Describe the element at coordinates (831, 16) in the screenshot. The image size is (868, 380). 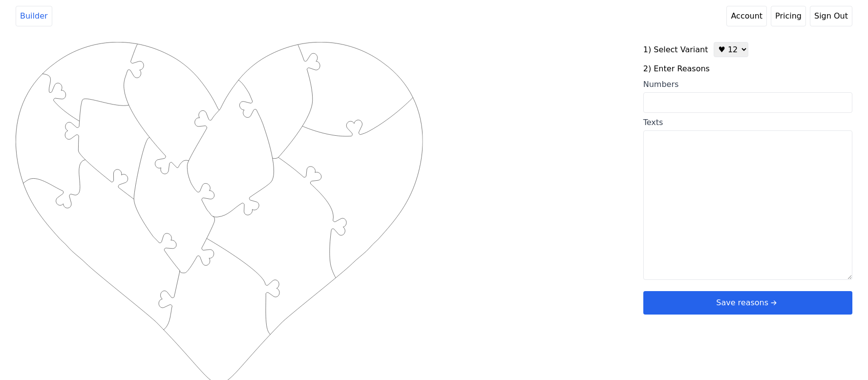
I see `button: Sign Out` at that location.